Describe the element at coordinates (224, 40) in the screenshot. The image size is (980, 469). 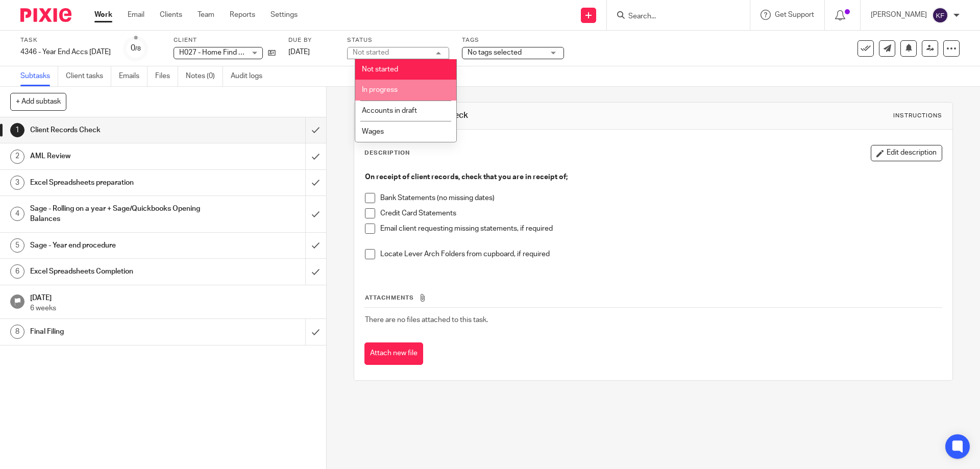
I see `label: Client` at that location.